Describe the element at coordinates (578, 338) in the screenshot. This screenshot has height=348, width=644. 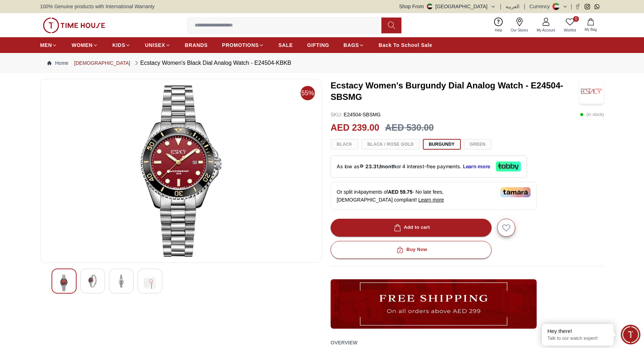
I see `p: Talk to our watch expert!` at that location.